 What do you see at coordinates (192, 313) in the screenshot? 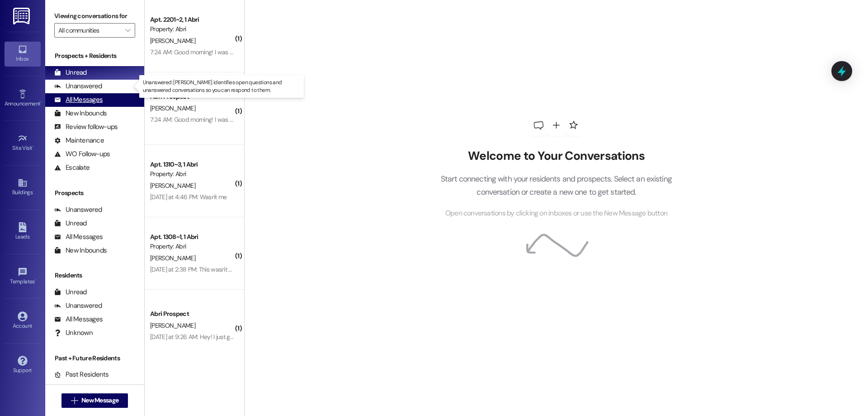
I see `div: Abri Prospect` at bounding box center [192, 313].